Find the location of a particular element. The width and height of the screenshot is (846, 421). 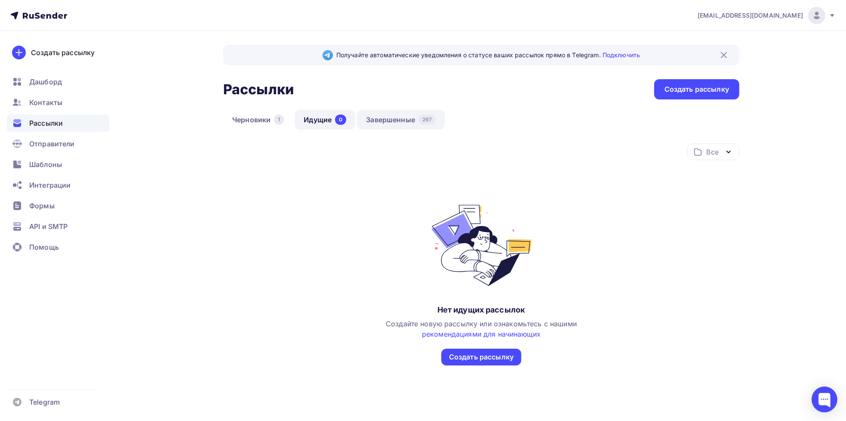

div: 297 is located at coordinates (427, 120).